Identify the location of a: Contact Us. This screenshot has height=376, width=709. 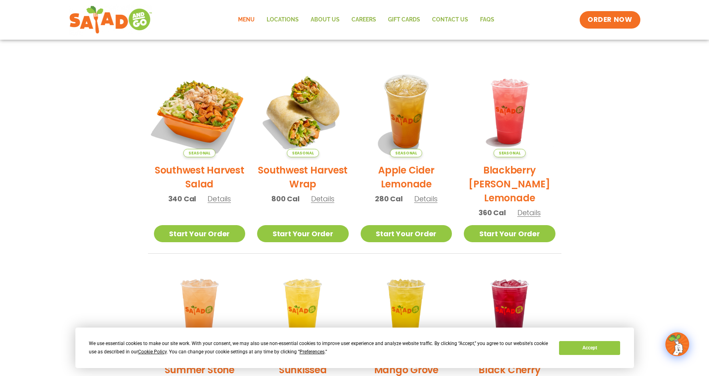
(450, 20).